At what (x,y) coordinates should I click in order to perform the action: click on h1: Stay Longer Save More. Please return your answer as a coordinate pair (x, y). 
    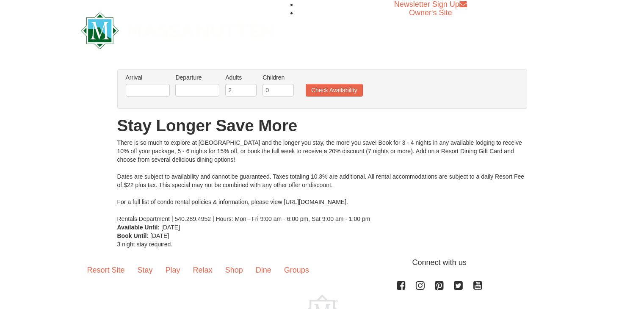
    Looking at the image, I should click on (323, 126).